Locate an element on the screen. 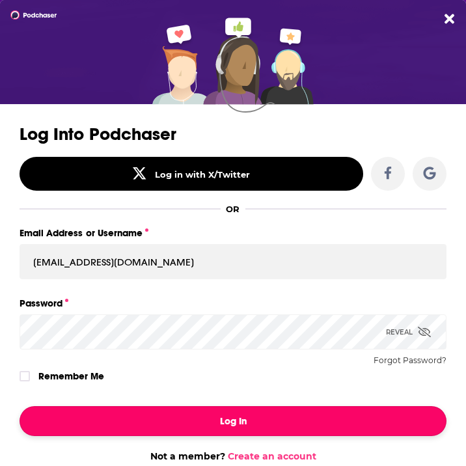  label: Remember Me is located at coordinates (71, 376).